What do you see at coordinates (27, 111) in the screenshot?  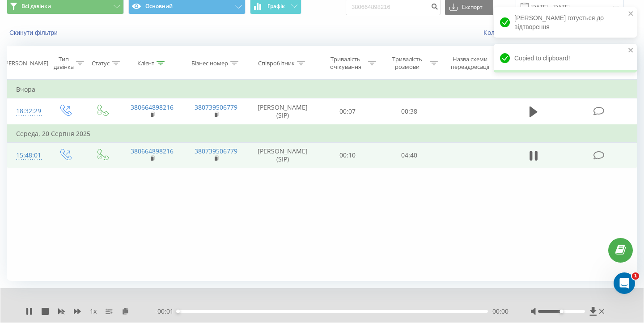 I see `div: 18:32:29` at bounding box center [27, 111].